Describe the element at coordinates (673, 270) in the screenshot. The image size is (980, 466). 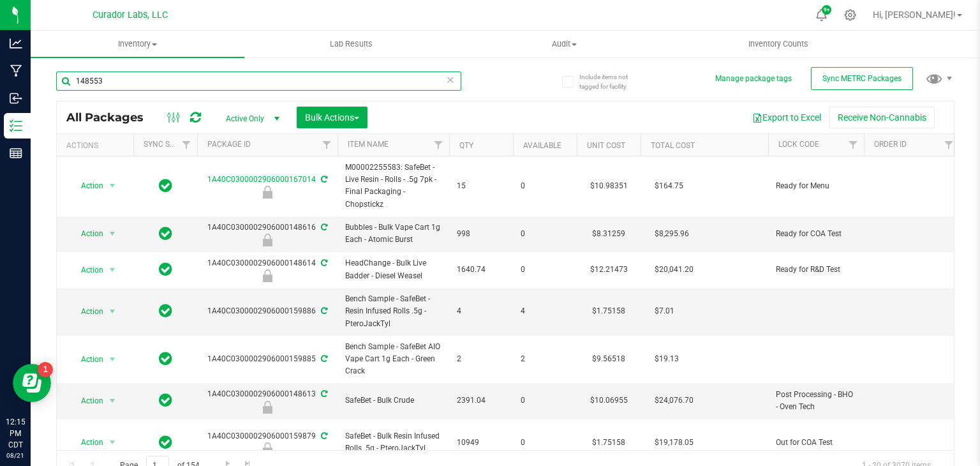
I see `span: $20,041.20` at that location.